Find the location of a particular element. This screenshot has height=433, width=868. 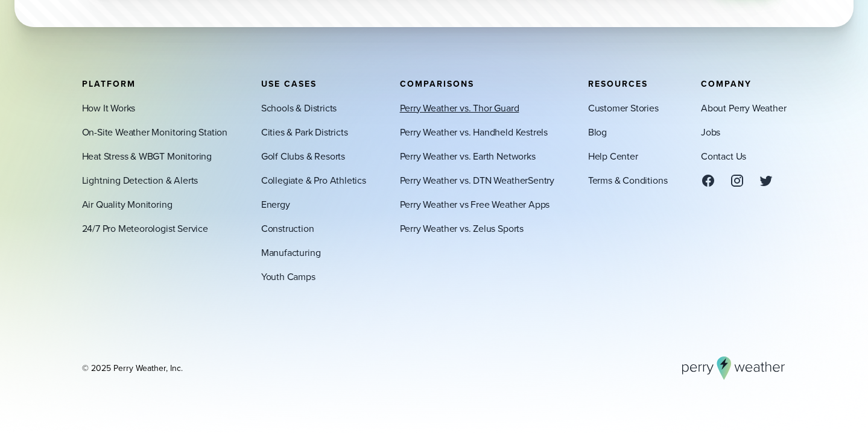

a: Perry Weather vs Free Weather Apps is located at coordinates (475, 204).